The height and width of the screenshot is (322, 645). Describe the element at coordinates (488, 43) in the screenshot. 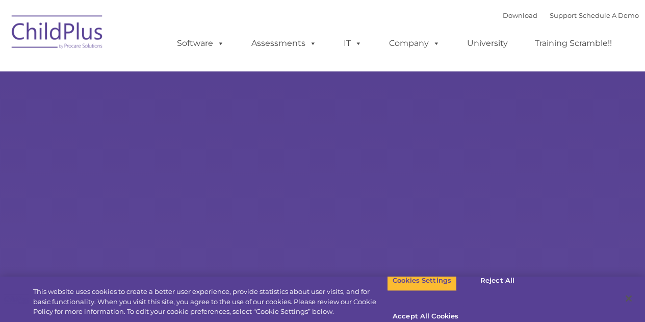

I see `a: University` at that location.